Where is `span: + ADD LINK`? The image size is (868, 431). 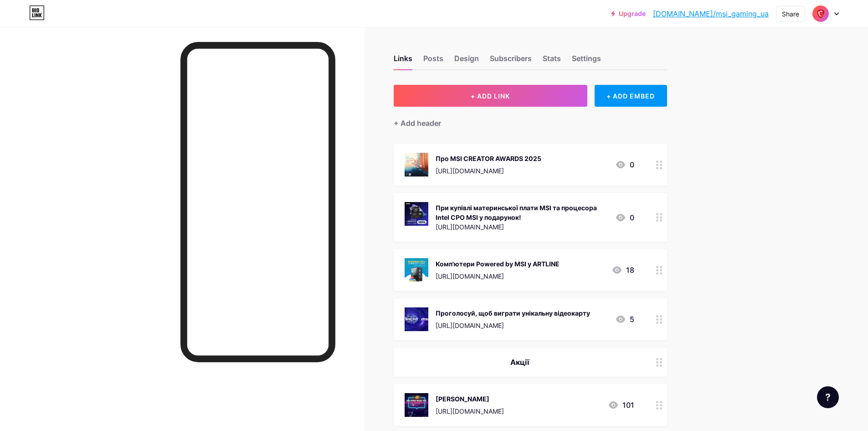 span: + ADD LINK is located at coordinates (490, 96).